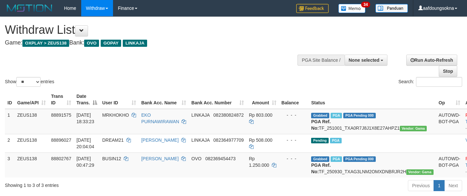 The image size is (467, 196). Describe the element at coordinates (372, 121) in the screenshot. I see `td: TF_251001_TXA0R7J8J1X8E27AHPZ1` at that location.